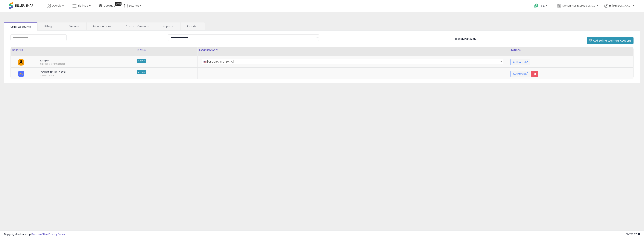 This screenshot has width=644, height=238. What do you see at coordinates (571, 50) in the screenshot?
I see `div: Actions` at bounding box center [571, 50].